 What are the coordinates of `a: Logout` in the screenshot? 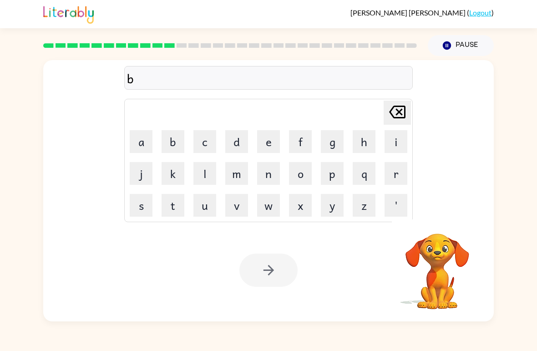 It's located at (480, 12).